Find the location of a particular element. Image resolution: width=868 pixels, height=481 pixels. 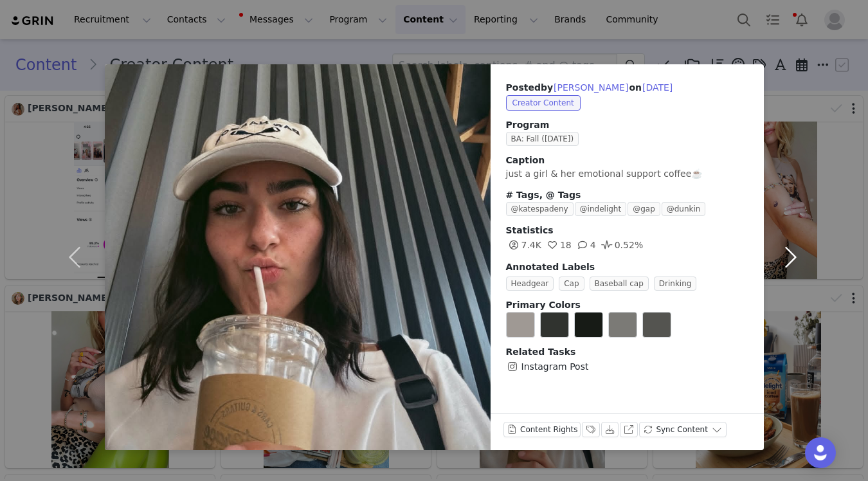

div: Open Intercom Messenger is located at coordinates (821, 453).